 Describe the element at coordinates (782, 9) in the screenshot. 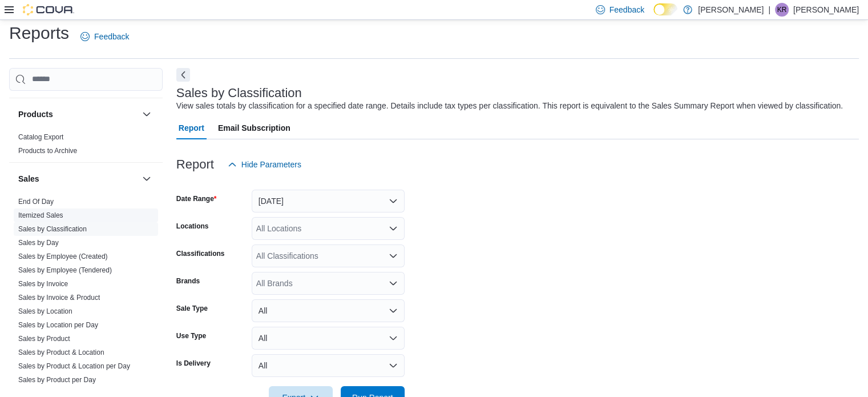

I see `span: KR` at that location.